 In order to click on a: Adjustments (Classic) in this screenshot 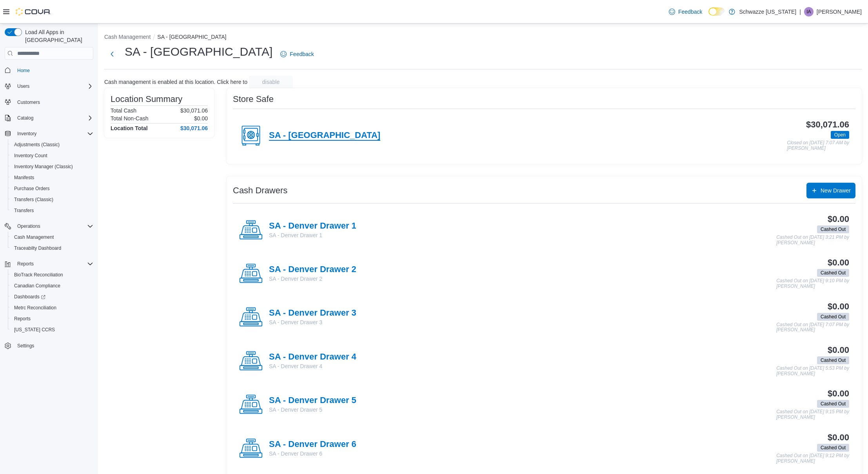, I will do `click(37, 145)`.